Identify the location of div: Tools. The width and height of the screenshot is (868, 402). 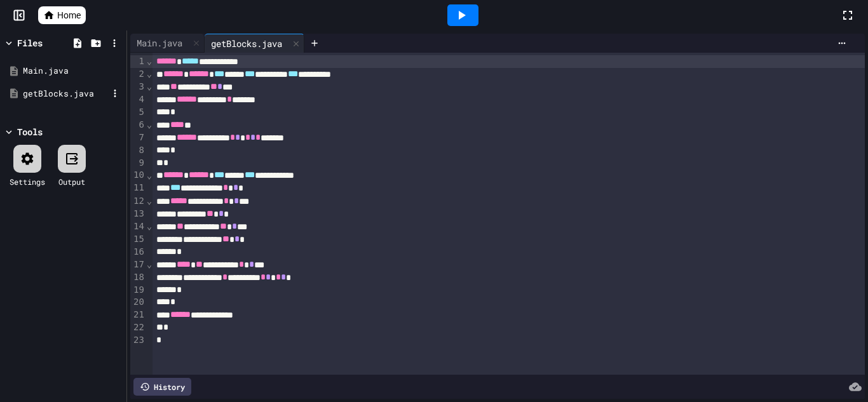
(30, 131).